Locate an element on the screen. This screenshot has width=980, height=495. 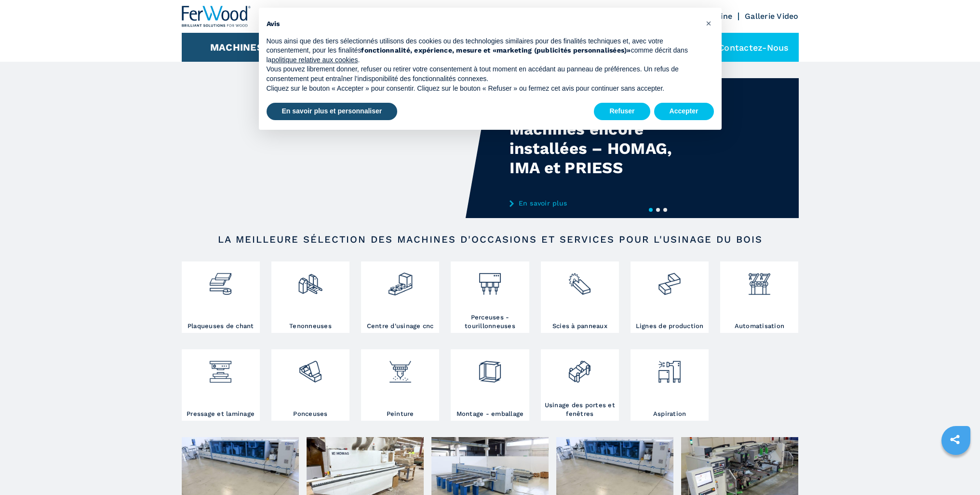
img: verniciatura_1.png is located at coordinates (400, 368).